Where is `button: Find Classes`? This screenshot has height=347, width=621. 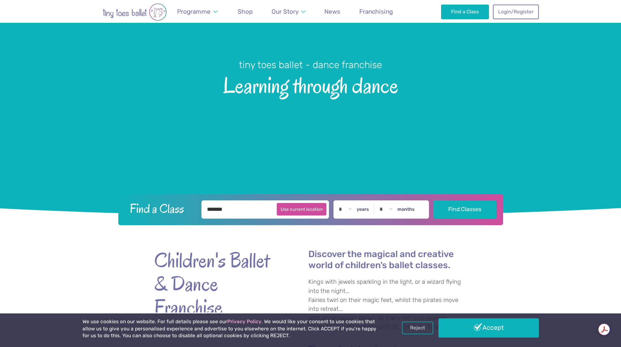
button: Find Classes is located at coordinates (465, 210).